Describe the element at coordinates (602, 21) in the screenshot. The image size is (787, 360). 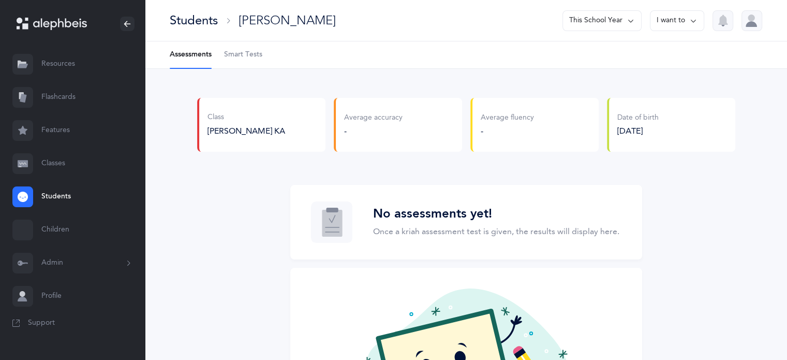
I see `button: This School Year` at that location.